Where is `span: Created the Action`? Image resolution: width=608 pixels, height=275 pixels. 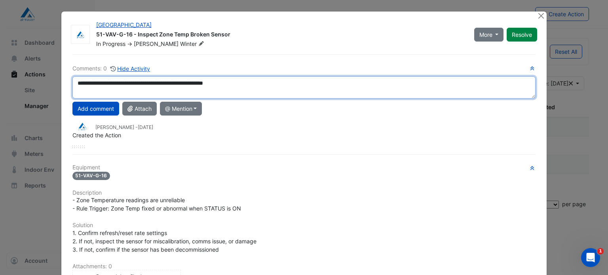 span: Created the Action is located at coordinates (97, 135).